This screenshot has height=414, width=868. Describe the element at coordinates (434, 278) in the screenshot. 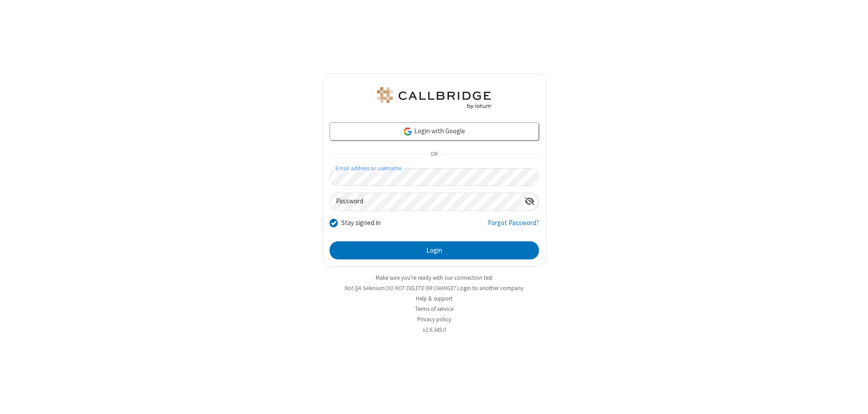

I see `a: Make sure you're ready with our connection test` at that location.